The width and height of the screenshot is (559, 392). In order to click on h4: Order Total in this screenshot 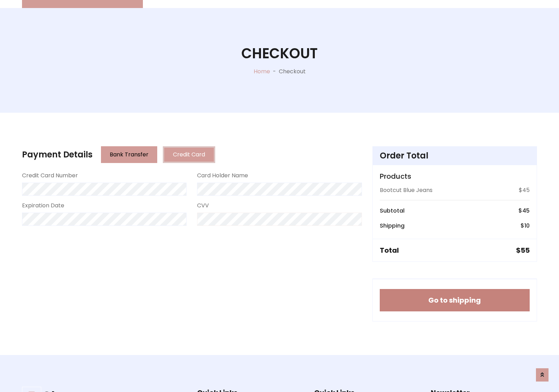, I will do `click(454, 156)`.